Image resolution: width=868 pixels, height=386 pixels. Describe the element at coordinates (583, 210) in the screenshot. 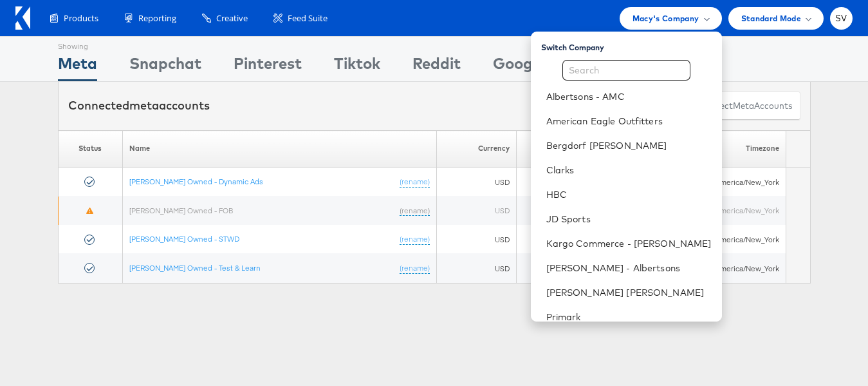

I see `td: 368852893985312` at that location.